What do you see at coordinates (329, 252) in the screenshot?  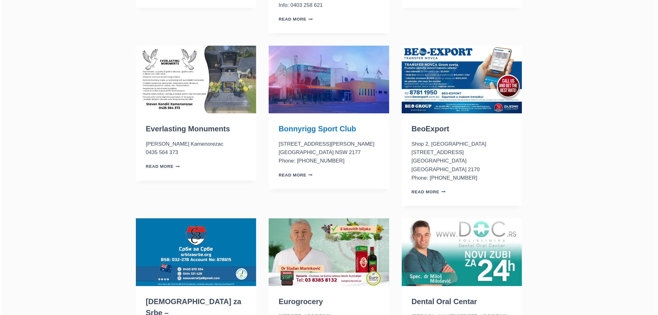 I see `img: Eurogrocery` at bounding box center [329, 252].